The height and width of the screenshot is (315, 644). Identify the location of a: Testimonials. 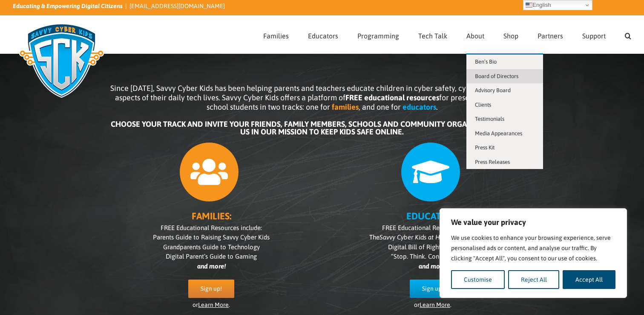
(505, 119).